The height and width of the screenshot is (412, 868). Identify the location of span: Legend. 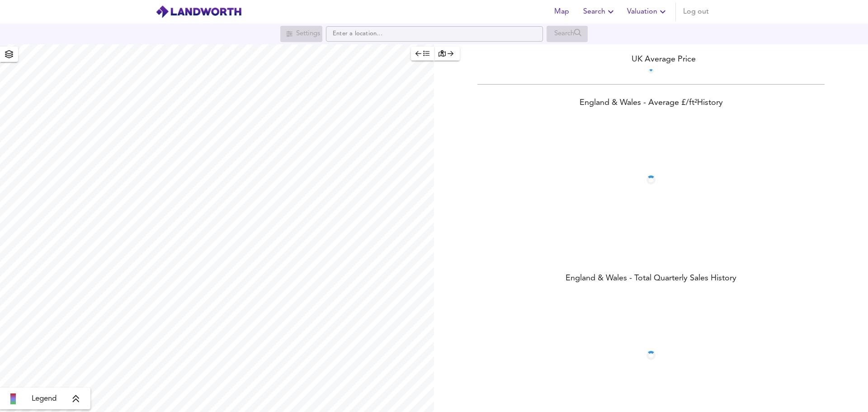
(44, 399).